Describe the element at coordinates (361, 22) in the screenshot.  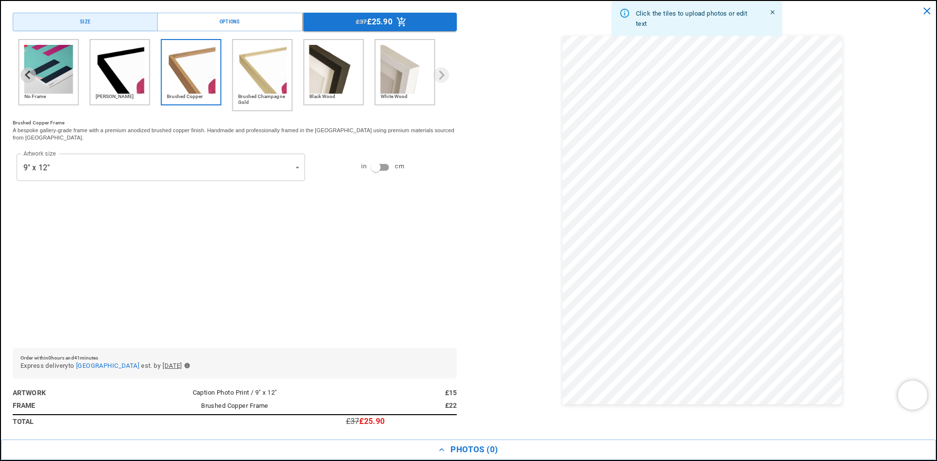
I see `span: £37` at that location.